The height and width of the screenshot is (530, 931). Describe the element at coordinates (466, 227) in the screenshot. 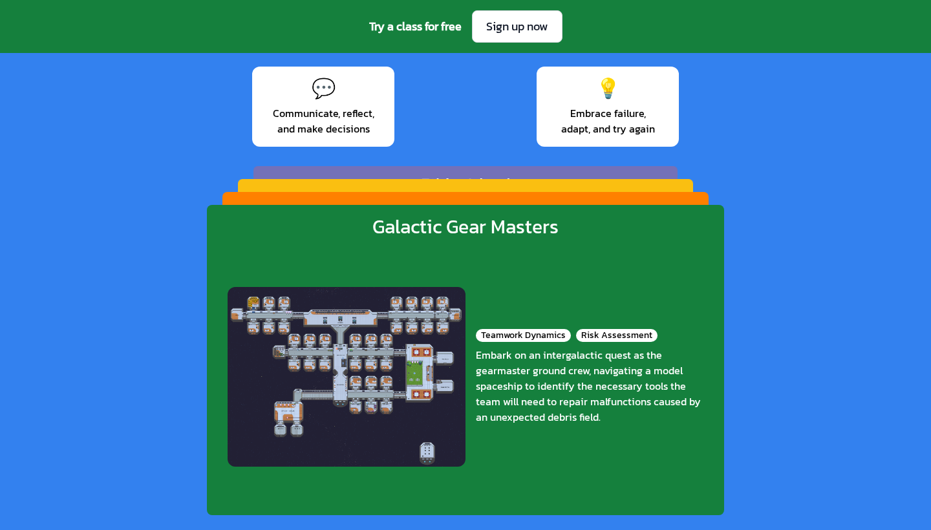

I see `div: Galactic Gear Masters` at that location.